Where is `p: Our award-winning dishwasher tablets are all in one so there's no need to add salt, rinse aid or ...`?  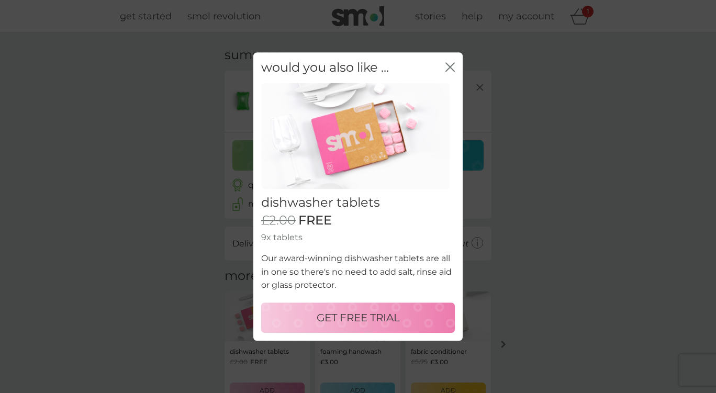 p: Our award-winning dishwasher tablets are all in one so there's no need to add salt, rinse aid or ... is located at coordinates (358, 272).